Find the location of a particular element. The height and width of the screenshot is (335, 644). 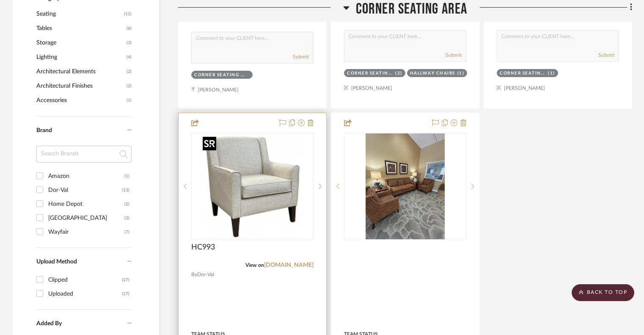

input: Search Brands is located at coordinates (84, 154).